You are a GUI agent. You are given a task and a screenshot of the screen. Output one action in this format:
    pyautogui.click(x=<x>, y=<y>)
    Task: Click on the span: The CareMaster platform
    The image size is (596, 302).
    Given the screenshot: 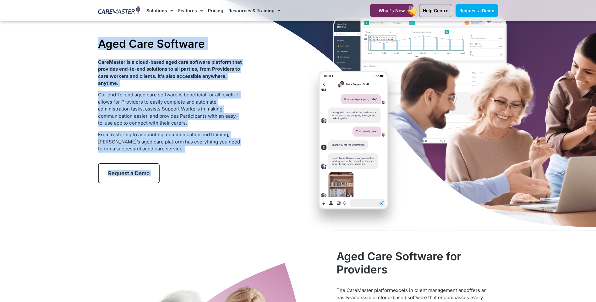 What is the action you would take?
    pyautogui.click(x=365, y=290)
    